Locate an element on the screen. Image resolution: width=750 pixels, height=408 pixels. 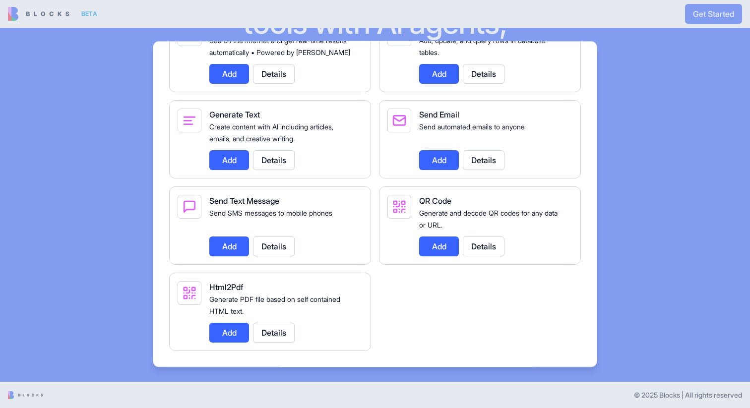
span: Send automated emails to anyone is located at coordinates (472, 126).